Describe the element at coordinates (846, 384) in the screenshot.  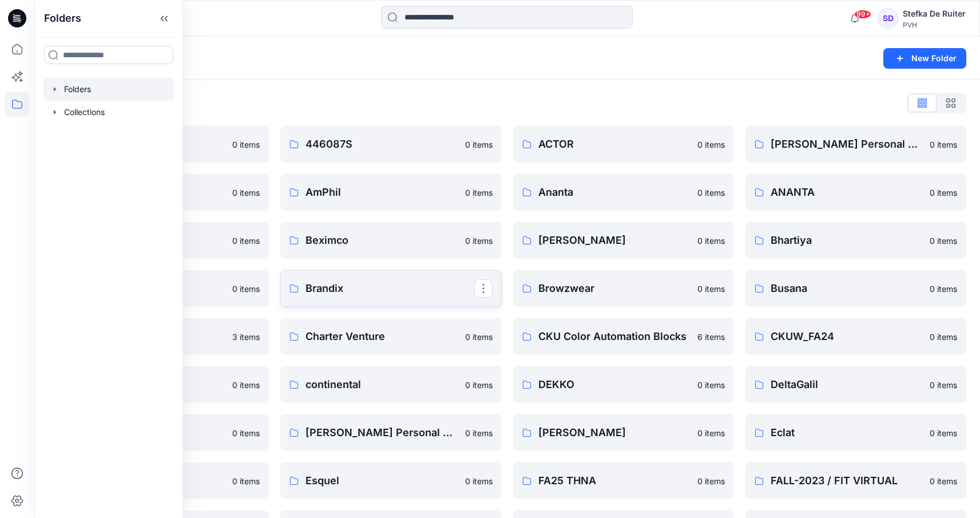
I see `p: DeltaGalil` at that location.